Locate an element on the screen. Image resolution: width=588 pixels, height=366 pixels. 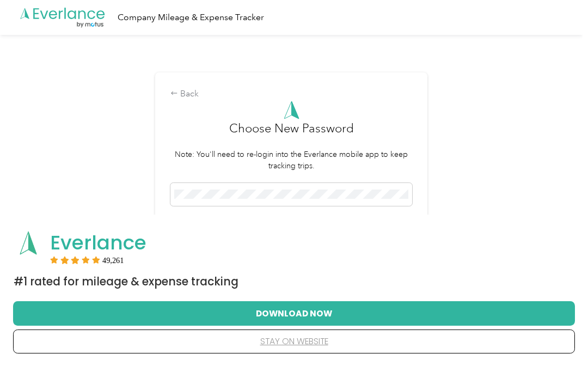
div: Rating:5 stars is located at coordinates (87, 260).